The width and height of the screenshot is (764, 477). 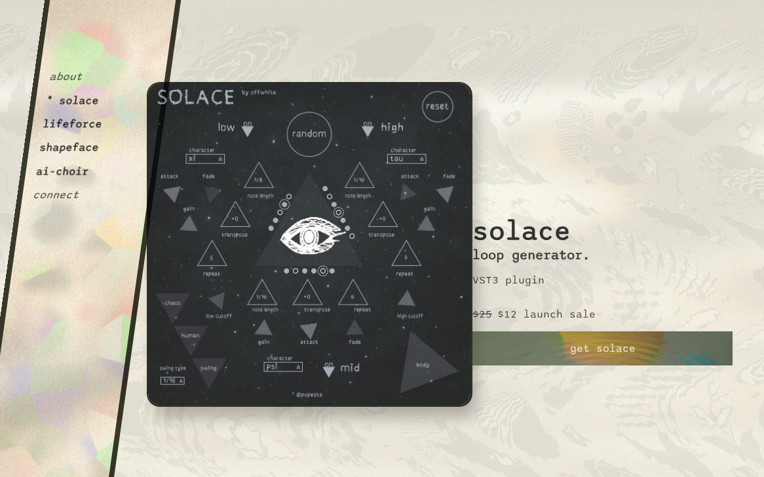 I want to click on button: ai-choir, so click(x=62, y=171).